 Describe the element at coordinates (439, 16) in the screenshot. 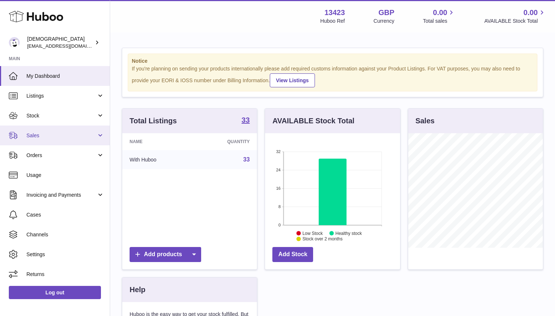

I see `a: 0.00 Total sales` at that location.